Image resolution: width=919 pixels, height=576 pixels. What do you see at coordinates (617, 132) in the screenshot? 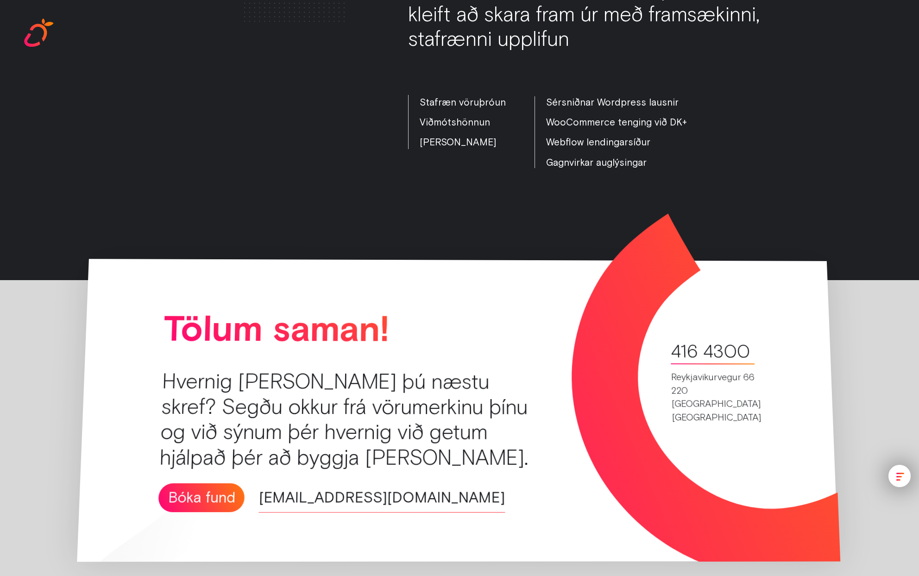
I see `div: Sérsniðnar Wordpress lausnir WooCommerce tenging við DK+ Webflow lendingarsíður Gagnvirkar auglýs...` at bounding box center [617, 132].